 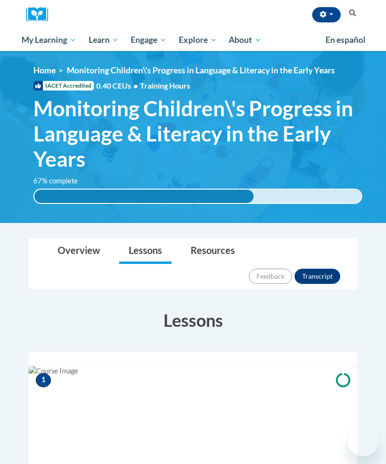 I want to click on span: 0.40 CEUs, so click(x=118, y=86).